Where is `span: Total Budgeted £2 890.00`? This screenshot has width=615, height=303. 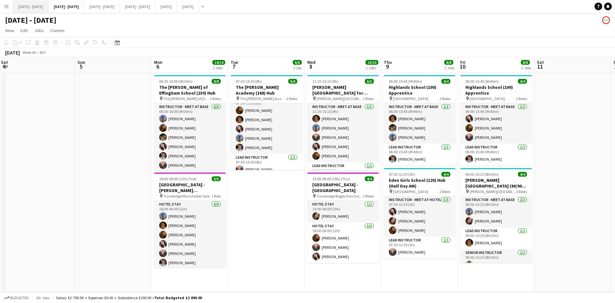
span: Total Budgeted £2 890.00 is located at coordinates (178, 297).